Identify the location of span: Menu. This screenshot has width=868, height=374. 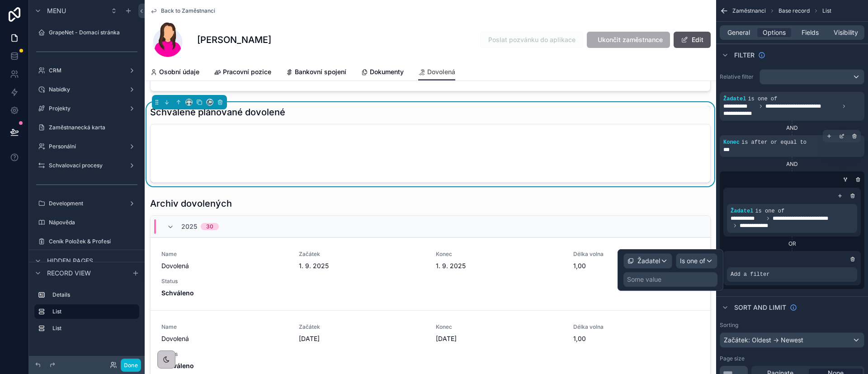
(56, 11).